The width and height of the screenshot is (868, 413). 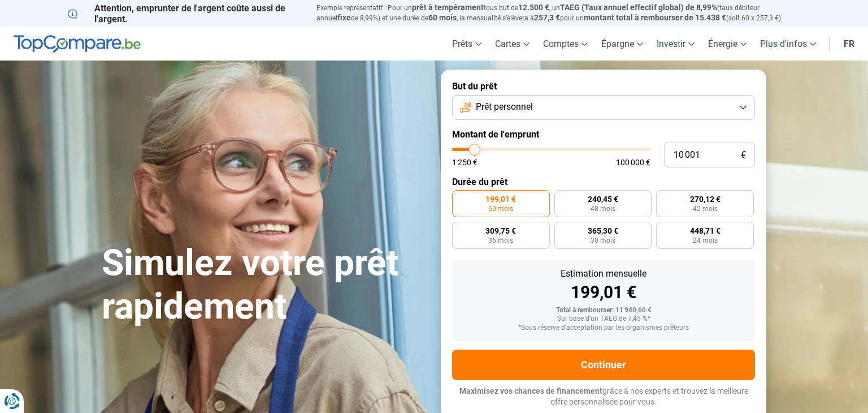 I want to click on span: 309,75 €, so click(x=501, y=231).